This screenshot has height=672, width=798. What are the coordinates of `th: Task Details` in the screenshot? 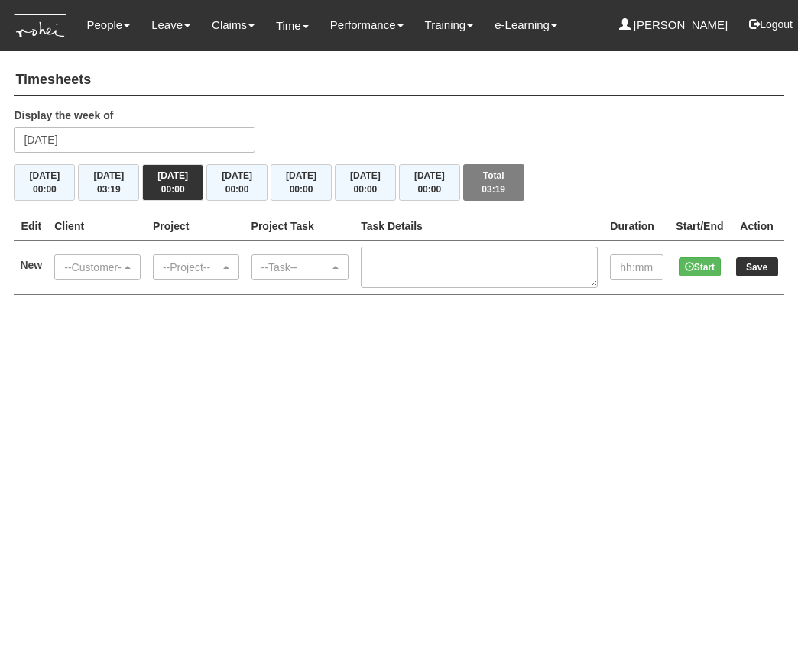 It's located at (479, 226).